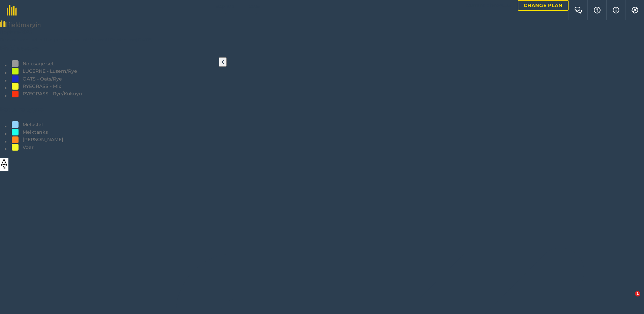  What do you see at coordinates (35, 132) in the screenshot?
I see `div: Melktanks` at bounding box center [35, 132].